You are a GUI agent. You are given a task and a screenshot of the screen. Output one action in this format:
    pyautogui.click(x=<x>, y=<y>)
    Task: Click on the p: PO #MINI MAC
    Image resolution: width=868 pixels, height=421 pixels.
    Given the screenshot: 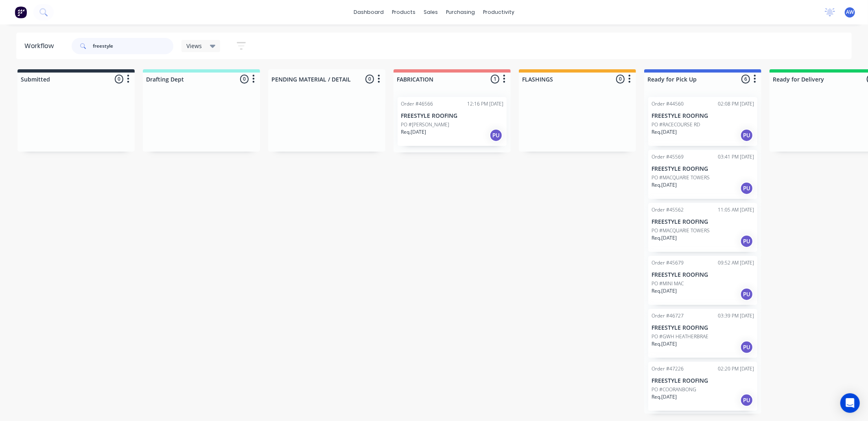 What is the action you would take?
    pyautogui.click(x=667, y=283)
    